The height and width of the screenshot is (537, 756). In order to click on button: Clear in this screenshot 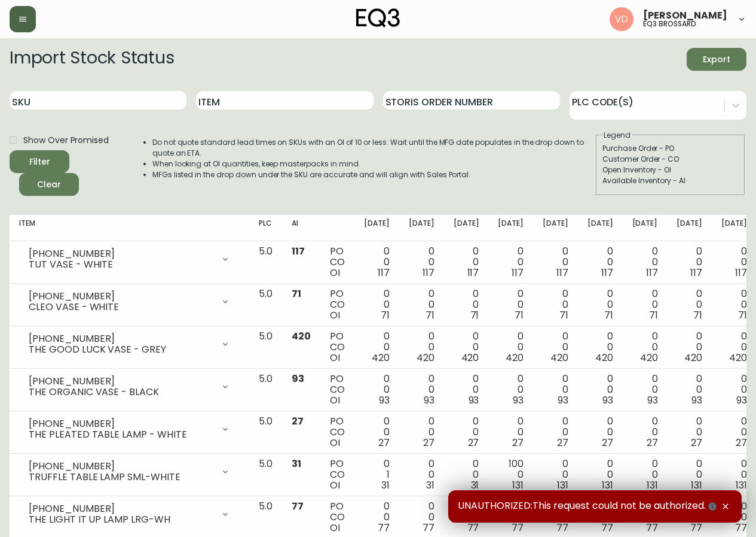, I will do `click(49, 185)`.